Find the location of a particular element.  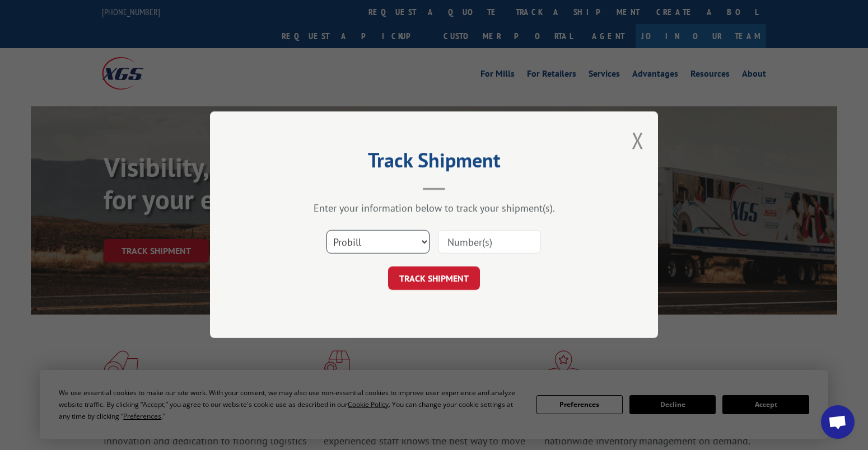

input: Number(s) is located at coordinates (489, 242).